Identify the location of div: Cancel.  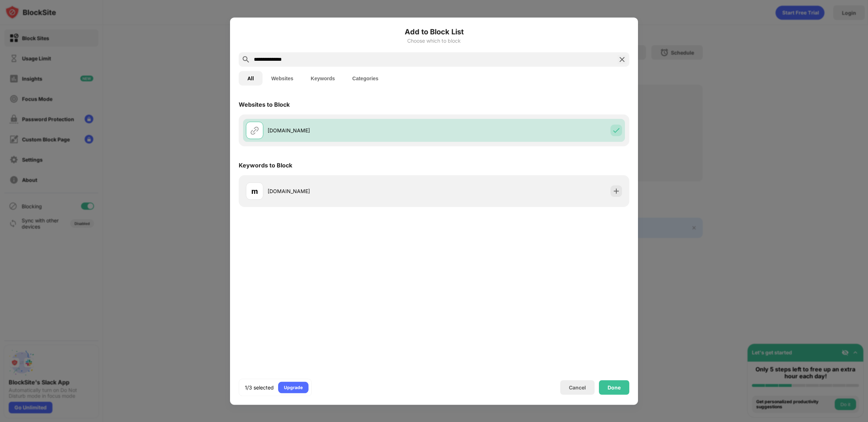
(578, 388).